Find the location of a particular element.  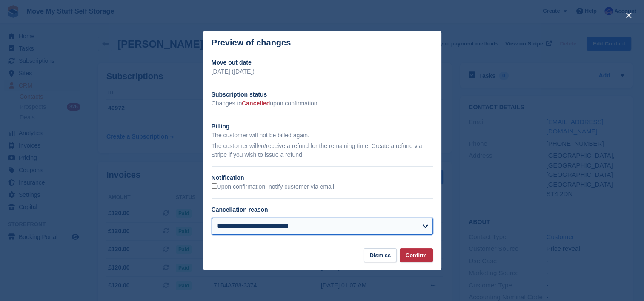

input: Upon confirmation, notify customer via email. is located at coordinates (214, 186).